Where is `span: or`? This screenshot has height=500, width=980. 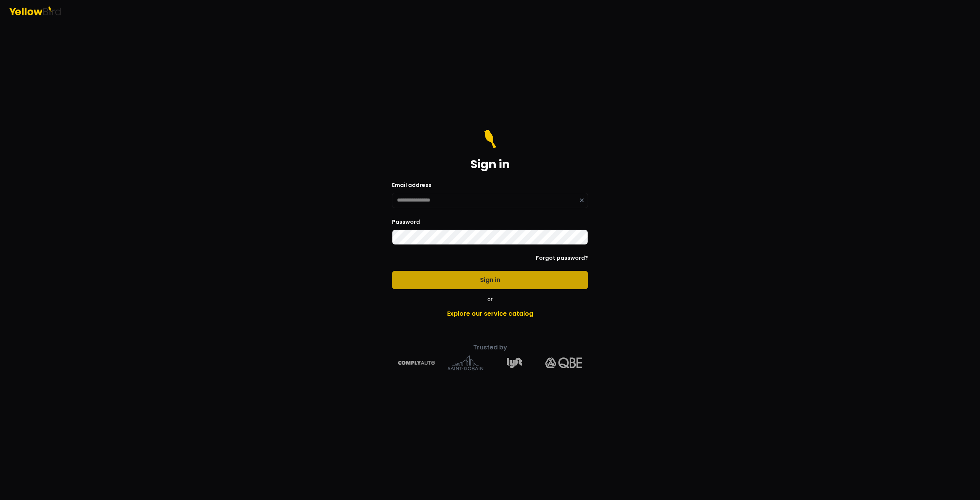
span: or is located at coordinates (490, 299).